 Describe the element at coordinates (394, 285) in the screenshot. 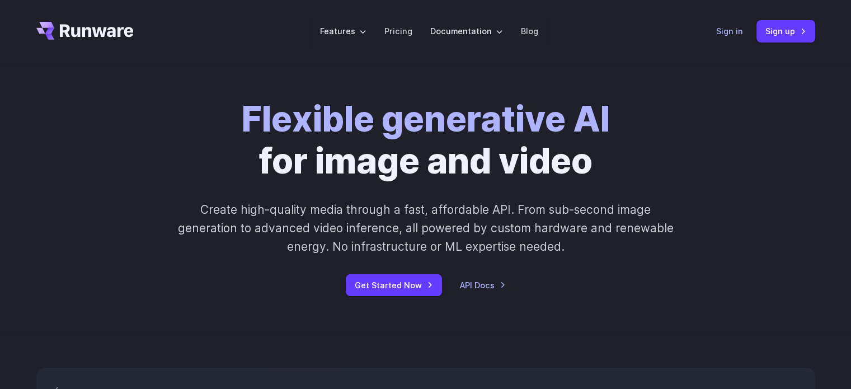

I see `a: Get Started Now` at that location.